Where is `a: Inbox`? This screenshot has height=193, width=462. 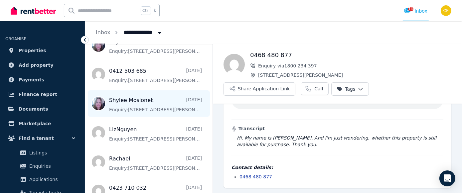
a: Inbox is located at coordinates (103, 32).